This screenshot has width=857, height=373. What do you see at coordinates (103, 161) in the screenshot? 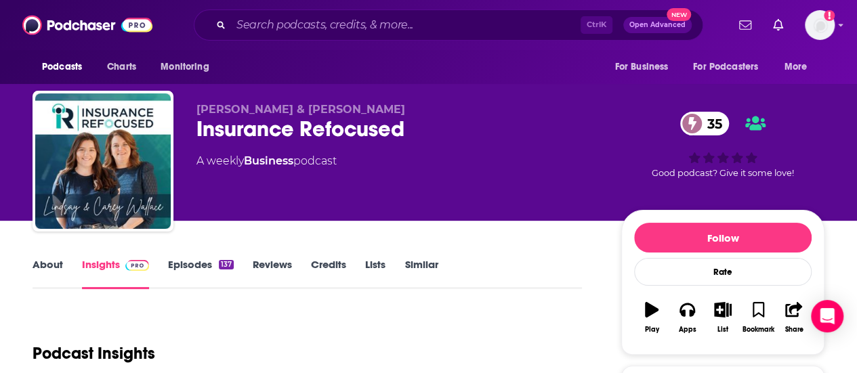
I see `a: Insurance Refocused` at bounding box center [103, 161].